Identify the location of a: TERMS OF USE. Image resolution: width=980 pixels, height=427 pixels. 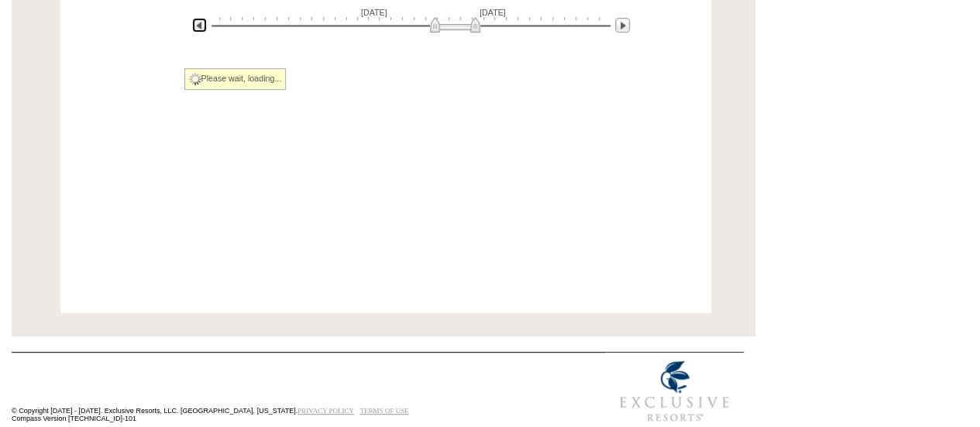
(384, 411).